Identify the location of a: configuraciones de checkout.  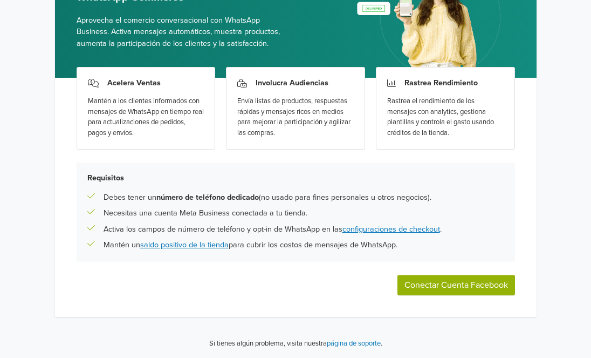
(391, 229).